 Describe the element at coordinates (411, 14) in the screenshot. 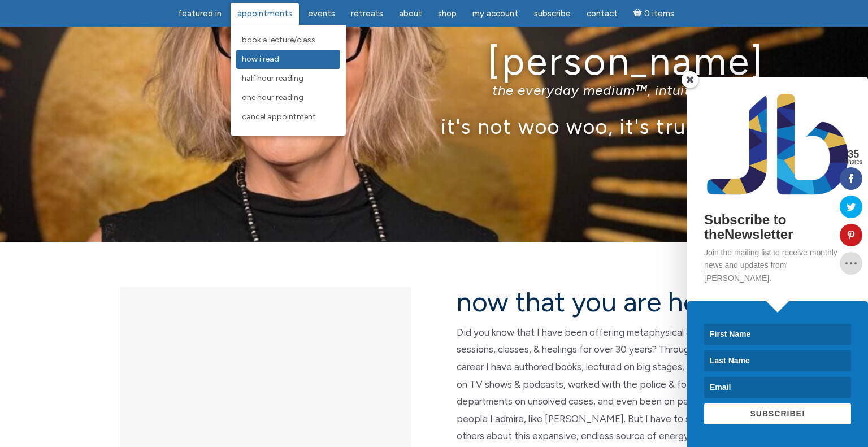

I see `a: About` at that location.